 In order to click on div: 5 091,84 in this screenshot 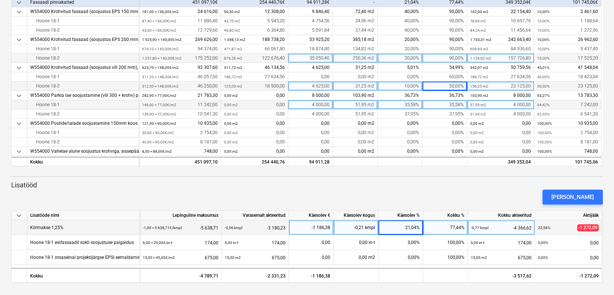, I will do `click(310, 30)`.